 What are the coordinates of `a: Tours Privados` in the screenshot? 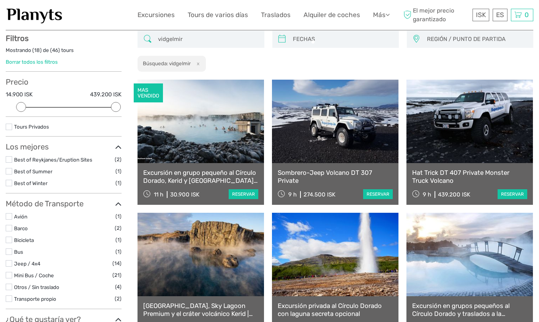 It's located at (32, 127).